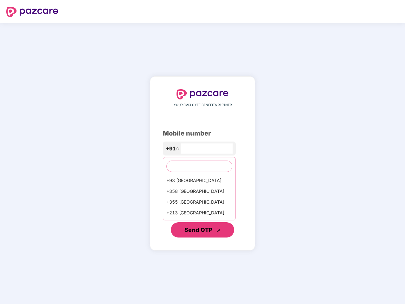 The image size is (405, 304). What do you see at coordinates (177, 149) in the screenshot?
I see `span: up` at bounding box center [177, 149].